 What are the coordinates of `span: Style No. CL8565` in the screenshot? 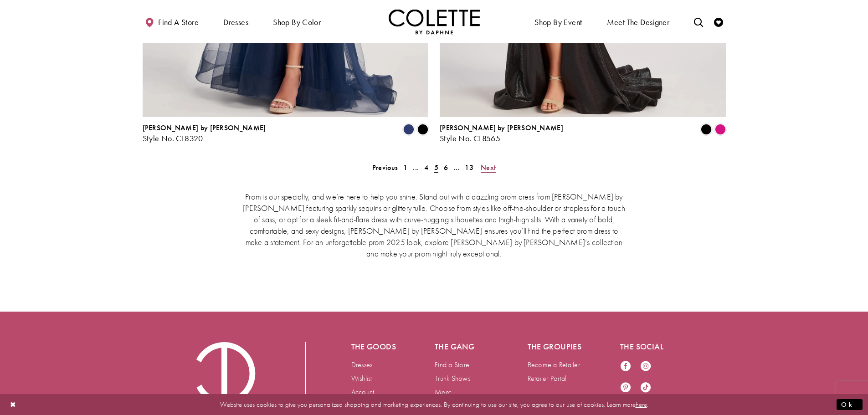 It's located at (470, 138).